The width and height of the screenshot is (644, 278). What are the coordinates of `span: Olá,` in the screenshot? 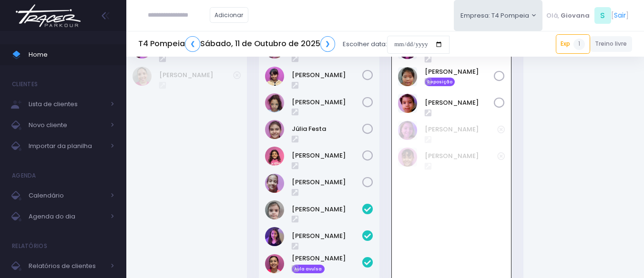 It's located at (553, 16).